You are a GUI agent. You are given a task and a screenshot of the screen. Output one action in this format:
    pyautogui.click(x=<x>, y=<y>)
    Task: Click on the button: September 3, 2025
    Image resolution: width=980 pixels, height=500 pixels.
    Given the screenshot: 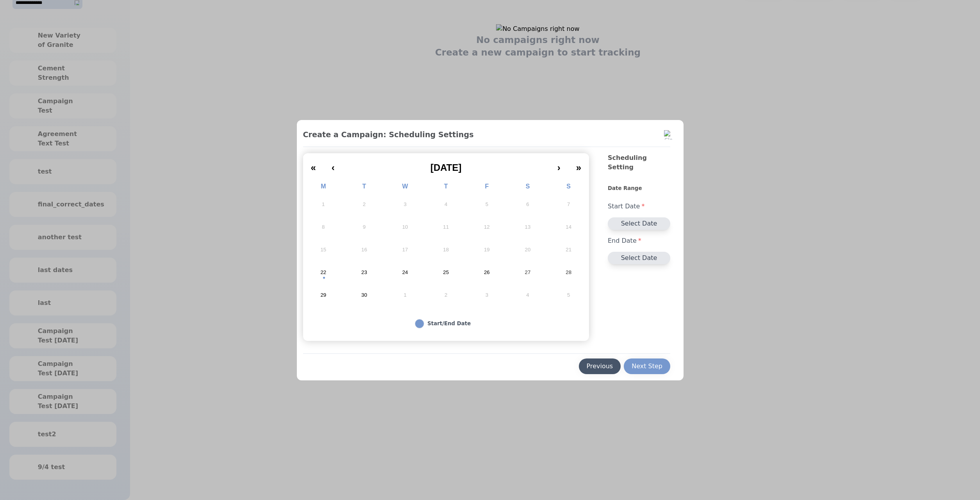 What is the action you would take?
    pyautogui.click(x=405, y=205)
    